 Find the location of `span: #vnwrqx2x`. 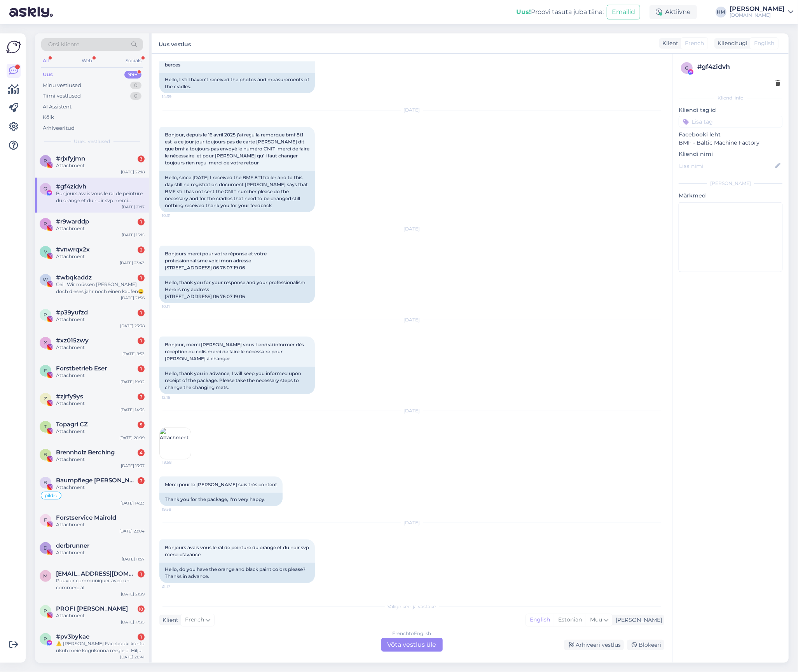

span: #vnwrqx2x is located at coordinates (73, 250).